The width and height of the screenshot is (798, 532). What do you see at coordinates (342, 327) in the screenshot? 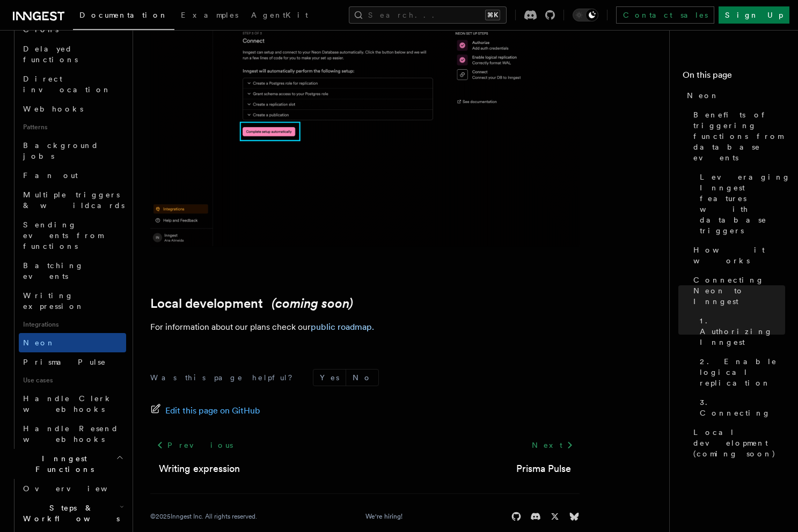
I see `a: public roadmap.` at bounding box center [342, 327].